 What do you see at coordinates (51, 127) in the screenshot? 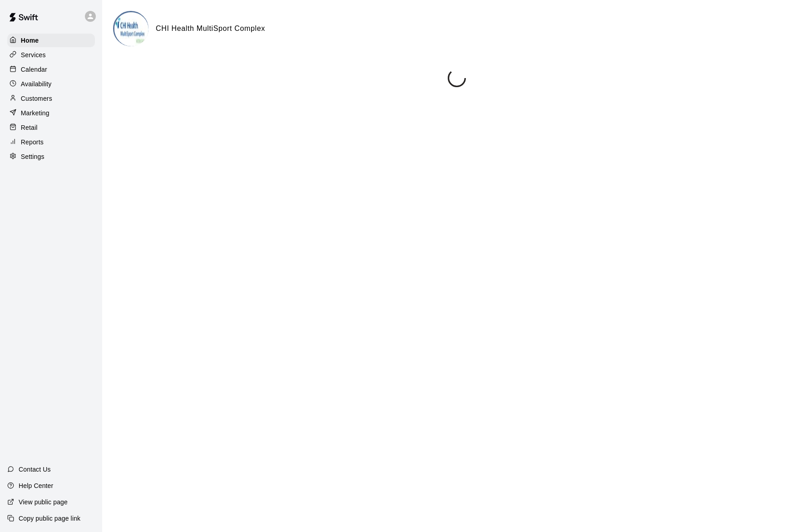
I see `a: Retail` at bounding box center [51, 127].